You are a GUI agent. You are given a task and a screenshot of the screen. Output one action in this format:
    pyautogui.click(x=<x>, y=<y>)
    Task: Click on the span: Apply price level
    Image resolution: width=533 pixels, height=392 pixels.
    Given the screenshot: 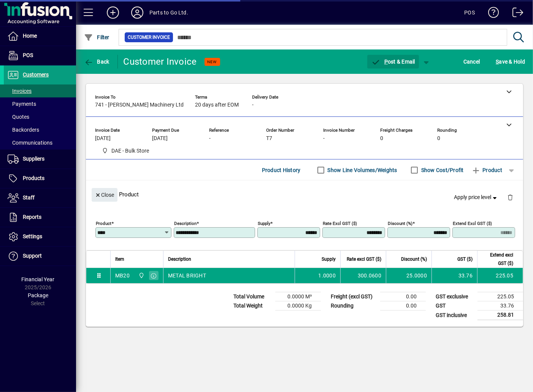 What is the action you would take?
    pyautogui.click(x=476, y=197)
    